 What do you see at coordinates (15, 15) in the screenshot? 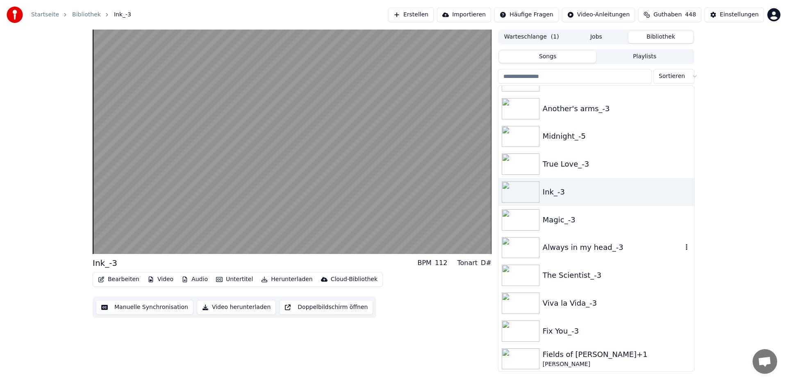
I see `img: youka` at bounding box center [15, 15].